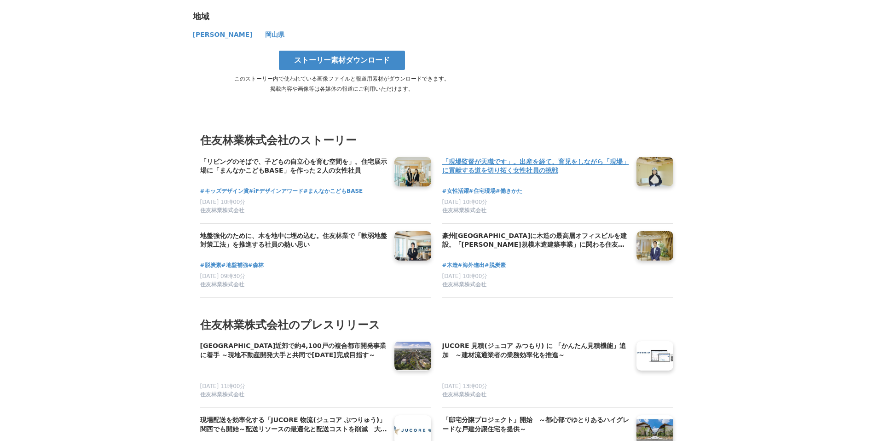 The image size is (873, 441). What do you see at coordinates (471, 265) in the screenshot?
I see `a: #海外進出` at bounding box center [471, 265].